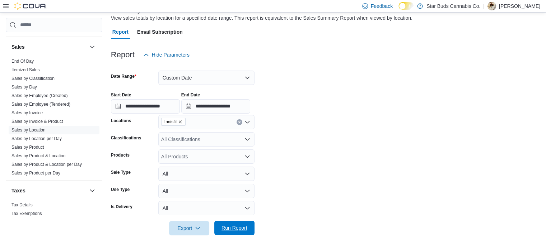  I want to click on label: Locations, so click(121, 121).